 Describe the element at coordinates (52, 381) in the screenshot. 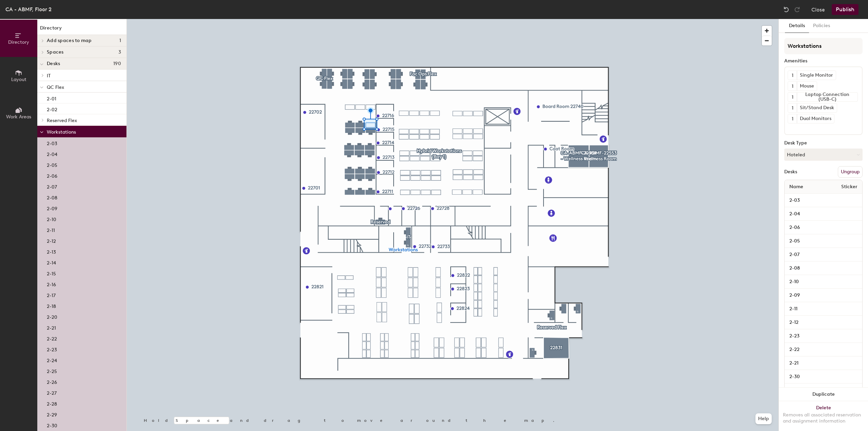

I see `p: 2-26` at that location.